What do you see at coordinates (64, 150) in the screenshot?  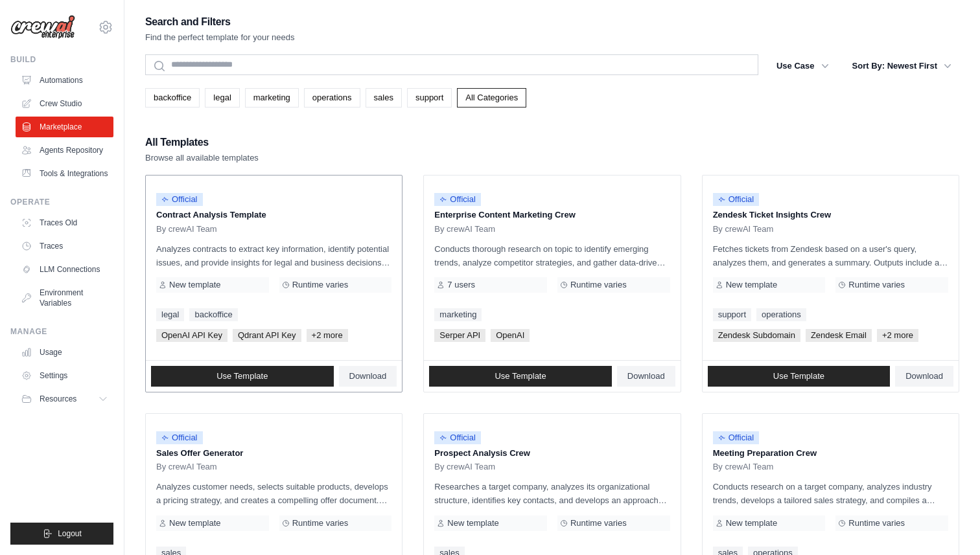 I see `a: Agents Repository` at bounding box center [64, 150].